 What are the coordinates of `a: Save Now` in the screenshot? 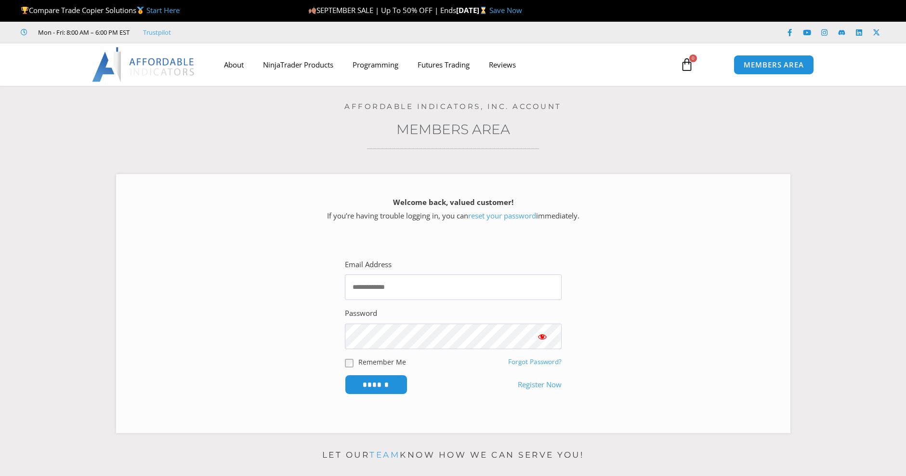 It's located at (506, 10).